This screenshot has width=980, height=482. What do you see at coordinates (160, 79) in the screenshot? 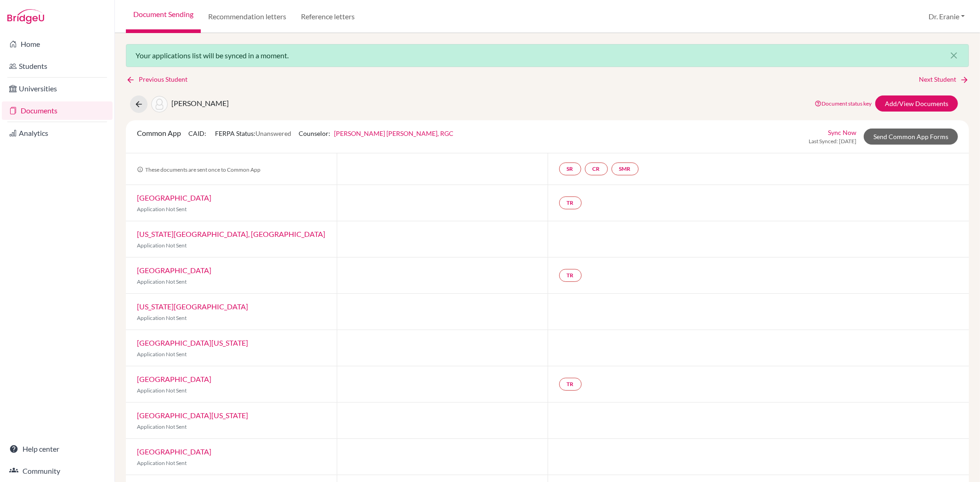
I see `a: Previous Student` at bounding box center [160, 79].